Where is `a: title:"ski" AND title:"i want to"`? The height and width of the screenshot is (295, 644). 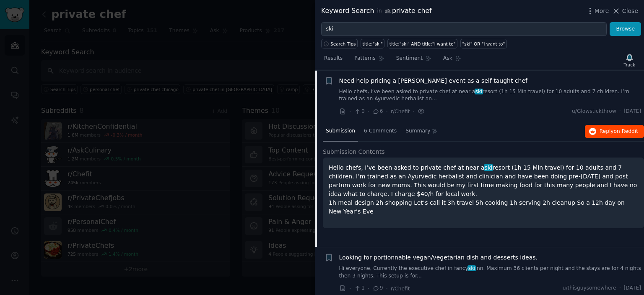
a: title:"ski" AND title:"i want to" is located at coordinates (422, 44).